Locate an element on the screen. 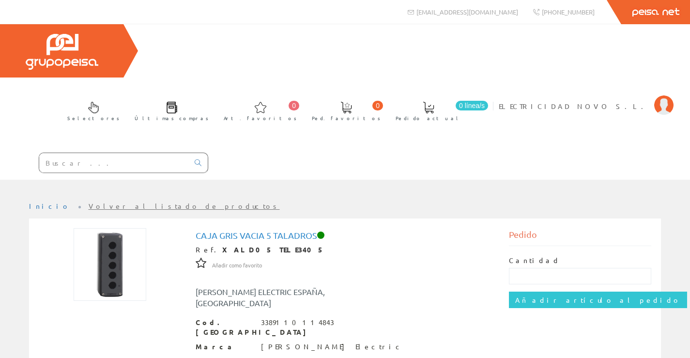 This screenshot has width=690, height=358. span: Añadir como favorito is located at coordinates (237, 265).